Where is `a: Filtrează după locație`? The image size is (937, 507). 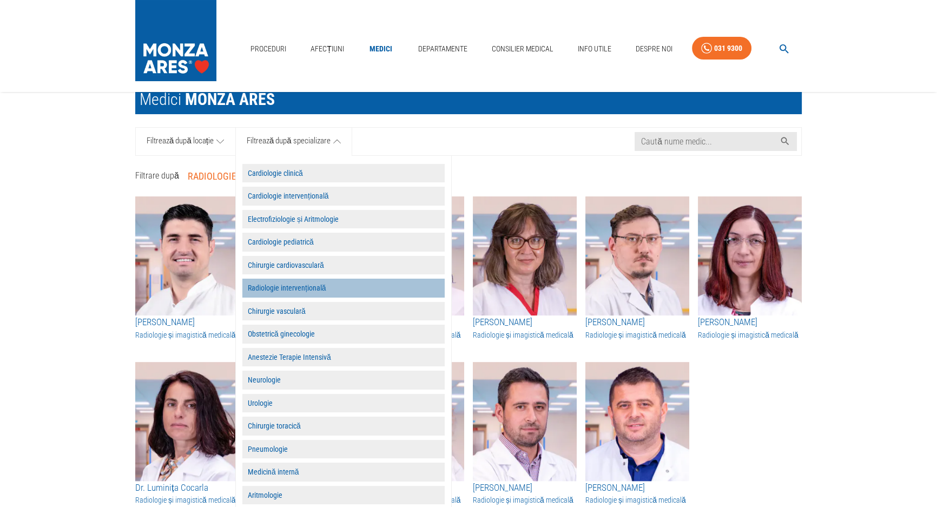 a: Filtrează după locație is located at coordinates (186, 141).